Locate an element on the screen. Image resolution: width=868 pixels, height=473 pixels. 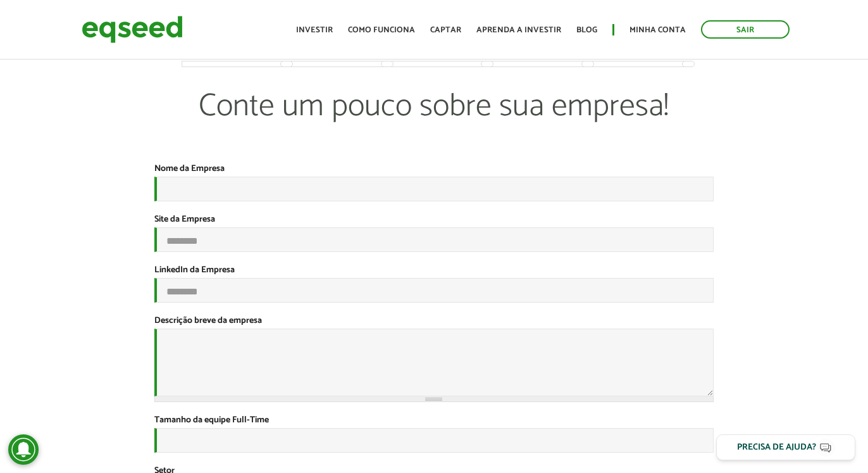
label: LinkedIn da Empresa is located at coordinates (195, 270).